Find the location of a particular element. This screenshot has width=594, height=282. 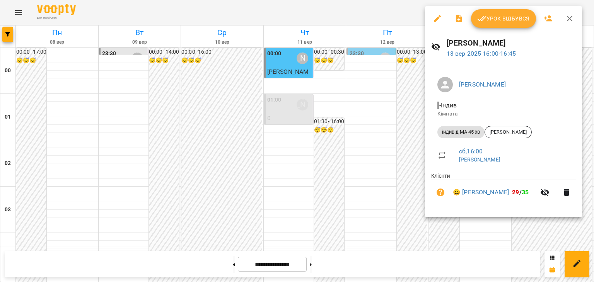

span: - Індив is located at coordinates (448, 105).